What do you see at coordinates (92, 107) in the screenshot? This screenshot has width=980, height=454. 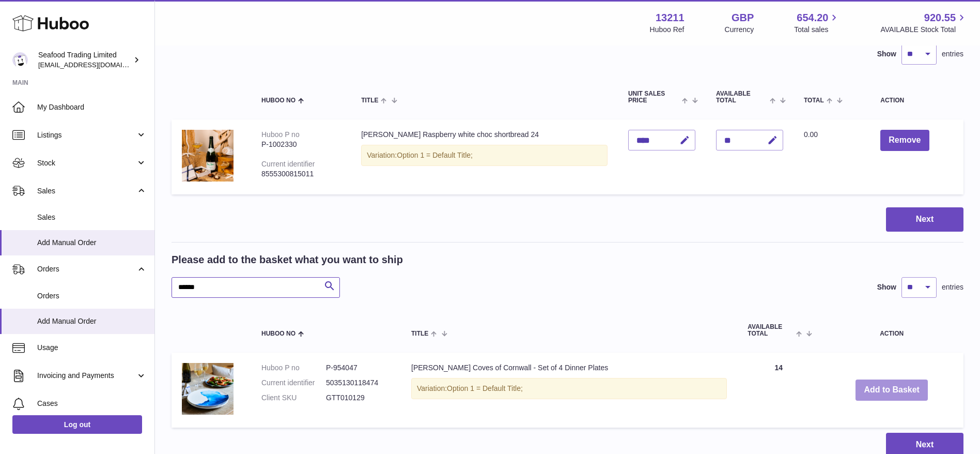 I see `span: My Dashboard` at bounding box center [92, 107].